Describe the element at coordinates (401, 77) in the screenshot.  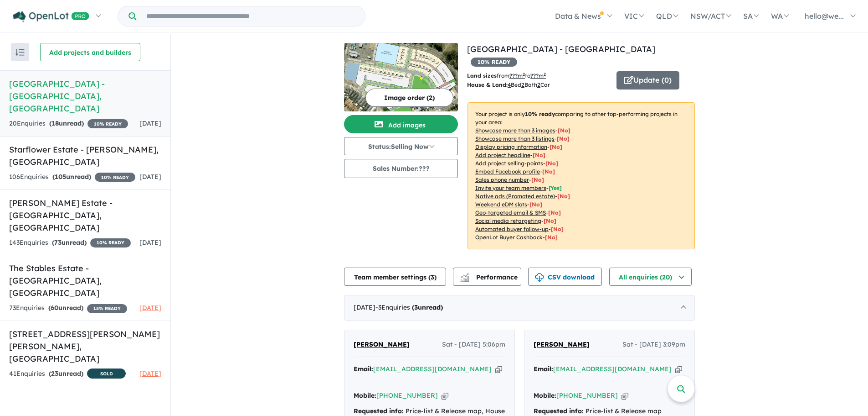
I see `a: Varsity Park Estate - Greenfields` at that location.